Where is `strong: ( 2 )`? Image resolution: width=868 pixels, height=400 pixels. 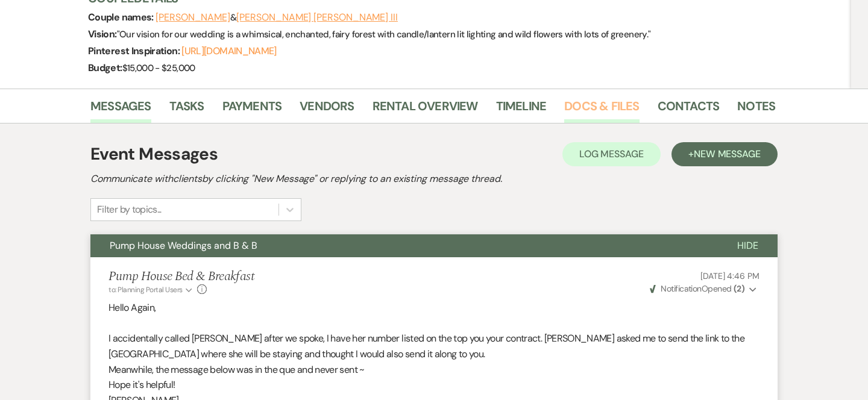
strong: ( 2 ) is located at coordinates (739, 288).